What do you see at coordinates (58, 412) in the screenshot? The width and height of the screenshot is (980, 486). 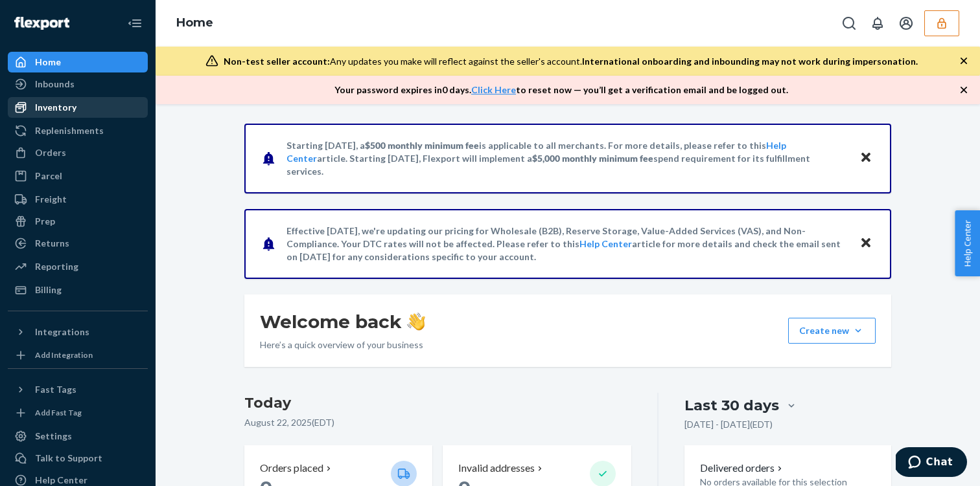 I see `div: Add Fast Tag` at bounding box center [58, 412].